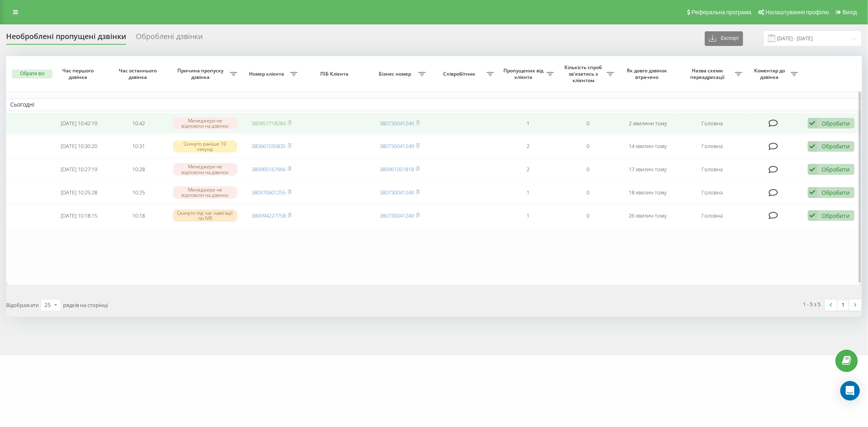 This screenshot has width=868, height=427. I want to click on td: Сьогодні, so click(434, 105).